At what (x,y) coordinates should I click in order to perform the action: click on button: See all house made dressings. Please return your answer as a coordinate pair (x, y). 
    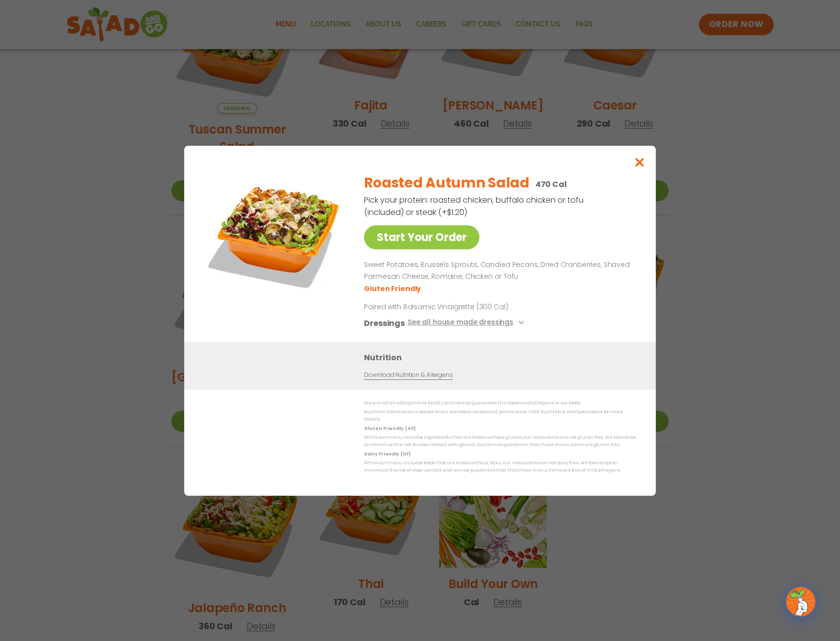
    Looking at the image, I should click on (467, 323).